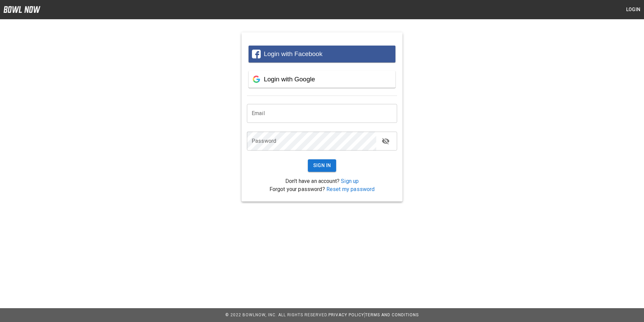 Image resolution: width=644 pixels, height=322 pixels. Describe the element at coordinates (385, 141) in the screenshot. I see `button: toggle password visibility` at that location.